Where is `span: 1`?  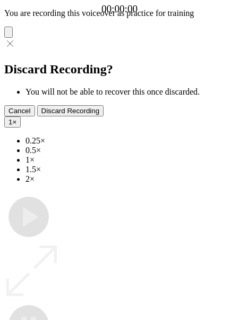
span: 1 is located at coordinates (10, 122).